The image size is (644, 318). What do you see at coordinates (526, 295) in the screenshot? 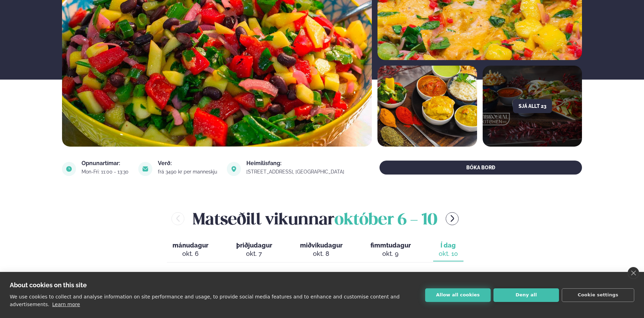
I see `button: Deny all` at bounding box center [526, 295].